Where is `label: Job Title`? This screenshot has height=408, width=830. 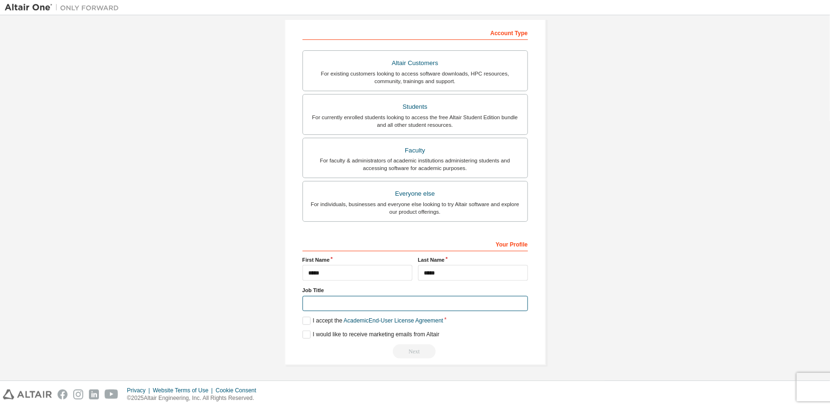
label: Job Title is located at coordinates (415, 290).